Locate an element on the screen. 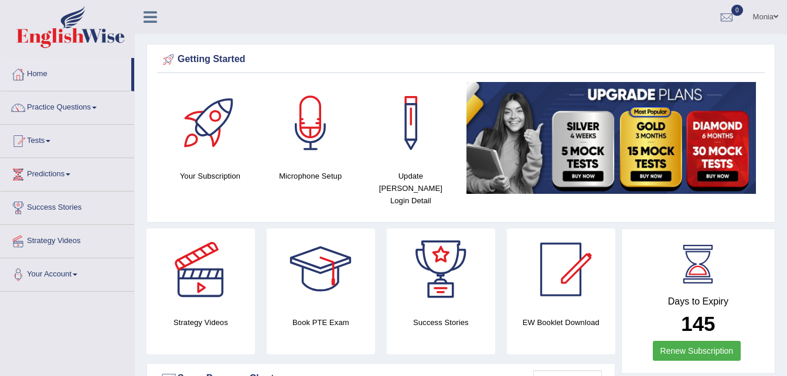 The width and height of the screenshot is (787, 376). h4: Your Subscription is located at coordinates (210, 176).